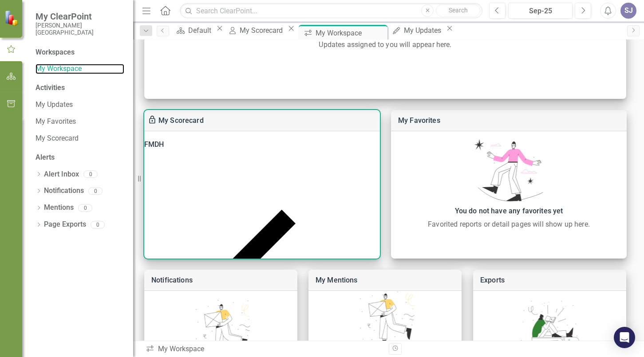 The height and width of the screenshot is (357, 644). Describe the element at coordinates (331, 11) in the screenshot. I see `input: Search ClearPoint...` at that location.